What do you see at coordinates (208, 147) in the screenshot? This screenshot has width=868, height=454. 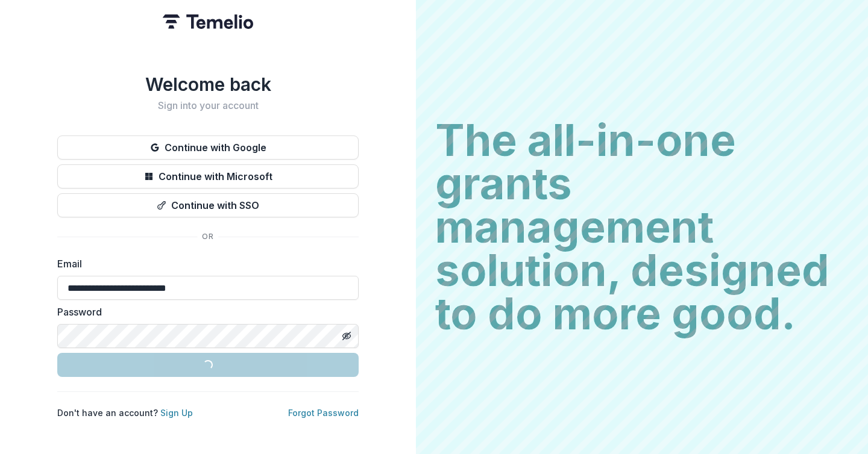 I see `button: Continue with Google` at bounding box center [208, 147].